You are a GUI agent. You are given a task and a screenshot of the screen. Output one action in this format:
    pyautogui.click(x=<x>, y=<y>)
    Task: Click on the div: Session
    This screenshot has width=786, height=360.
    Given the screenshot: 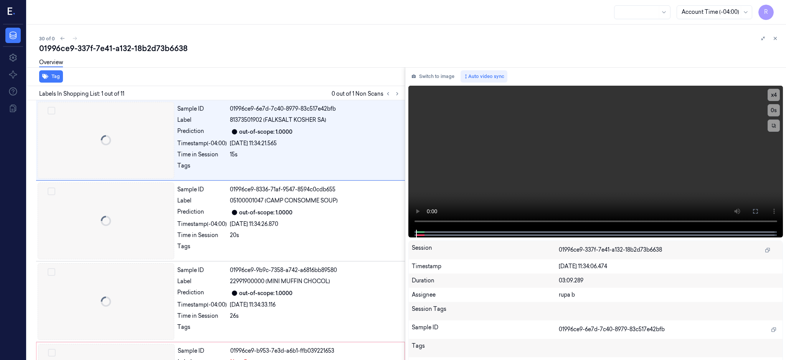 What is the action you would take?
    pyautogui.click(x=485, y=250)
    